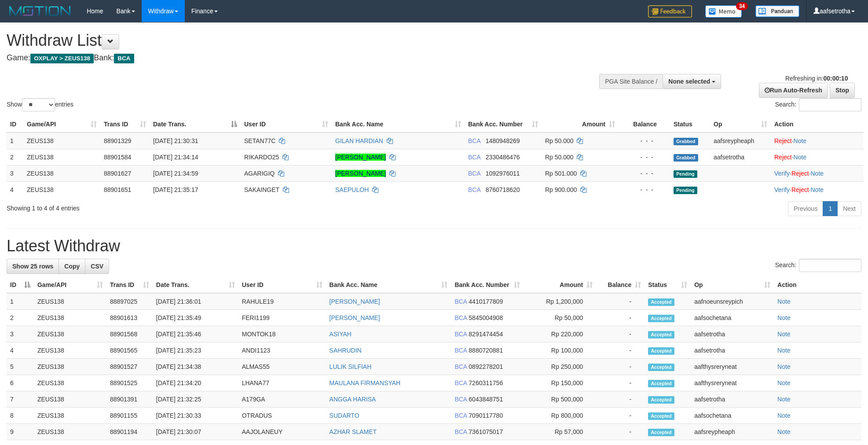 The image size is (868, 445). What do you see at coordinates (15, 124) in the screenshot?
I see `th: ID` at bounding box center [15, 124].